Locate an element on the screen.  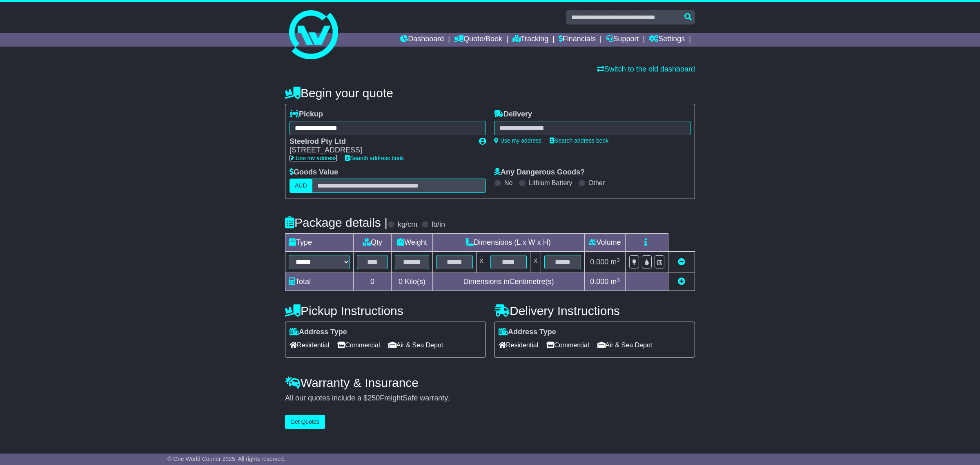
a: Settings is located at coordinates (667, 39).